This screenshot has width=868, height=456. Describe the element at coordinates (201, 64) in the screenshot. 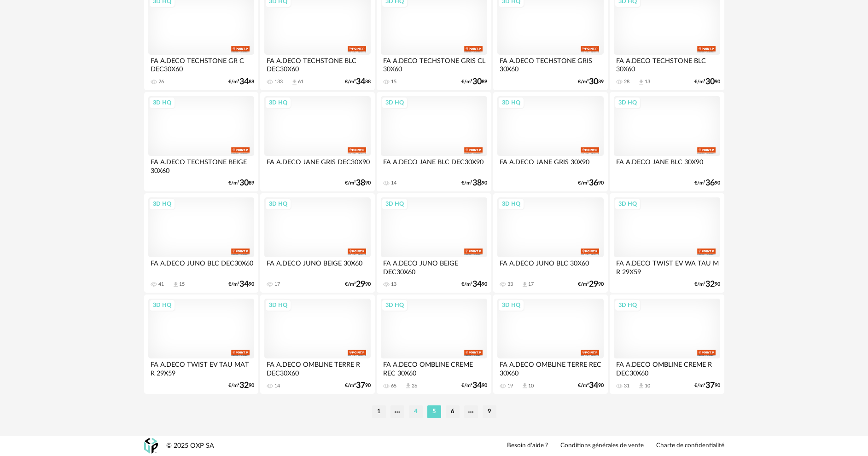

I see `div: FA A.DECO TECHSTONE GR C DEC30X60` at that location.